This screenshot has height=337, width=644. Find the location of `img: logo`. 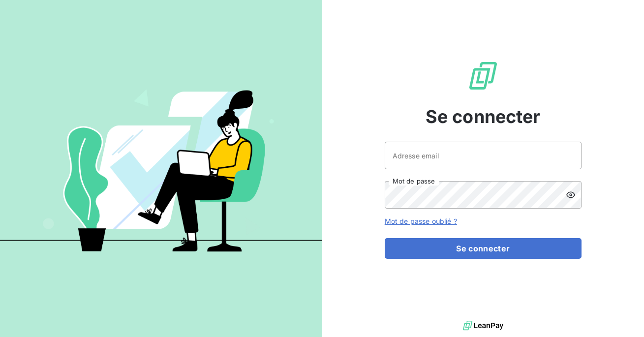

img: logo is located at coordinates (483, 326).